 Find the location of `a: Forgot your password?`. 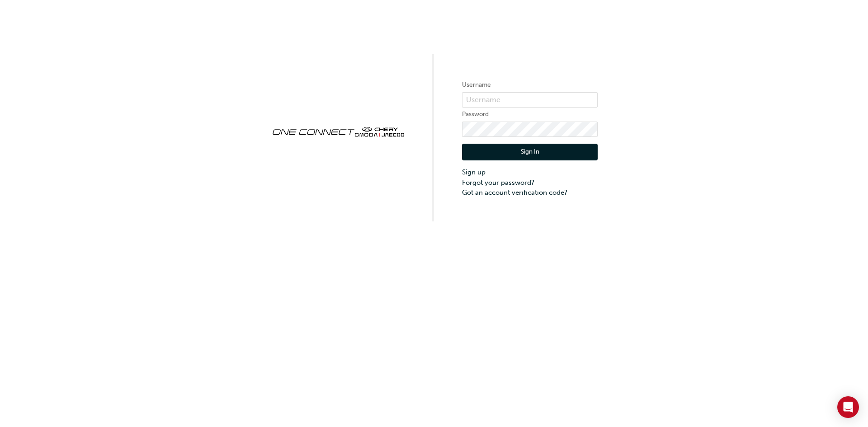

a: Forgot your password? is located at coordinates (530, 183).